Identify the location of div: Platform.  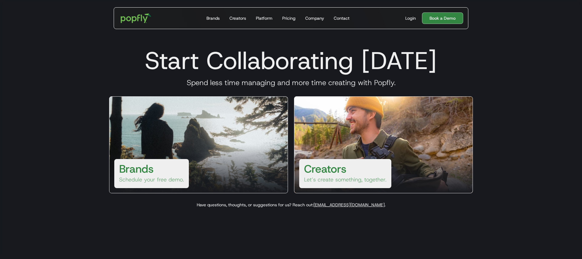
(264, 18).